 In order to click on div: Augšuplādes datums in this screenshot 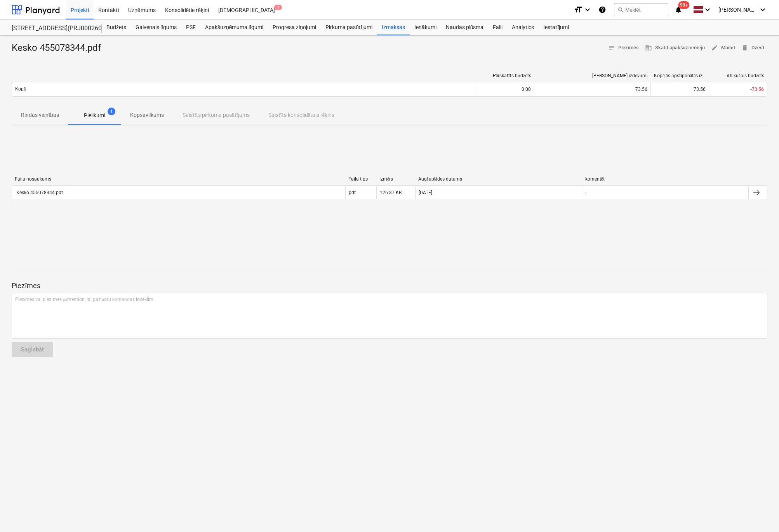, I will do `click(498, 179)`.